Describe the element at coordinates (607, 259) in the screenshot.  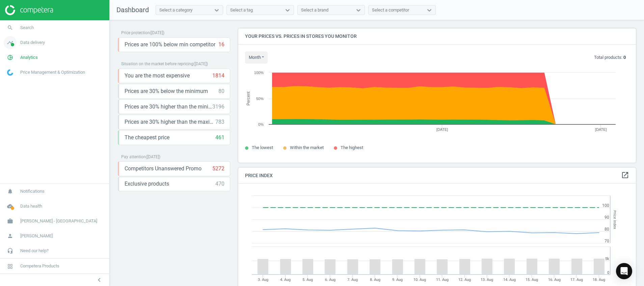
I see `text: 5k` at that location.